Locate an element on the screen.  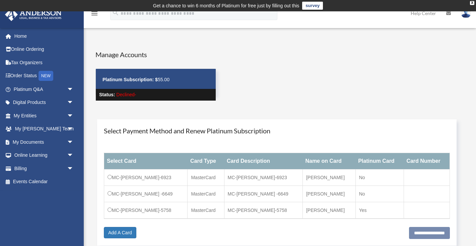
a: My Entitiesarrow_drop_down is located at coordinates (44, 116).